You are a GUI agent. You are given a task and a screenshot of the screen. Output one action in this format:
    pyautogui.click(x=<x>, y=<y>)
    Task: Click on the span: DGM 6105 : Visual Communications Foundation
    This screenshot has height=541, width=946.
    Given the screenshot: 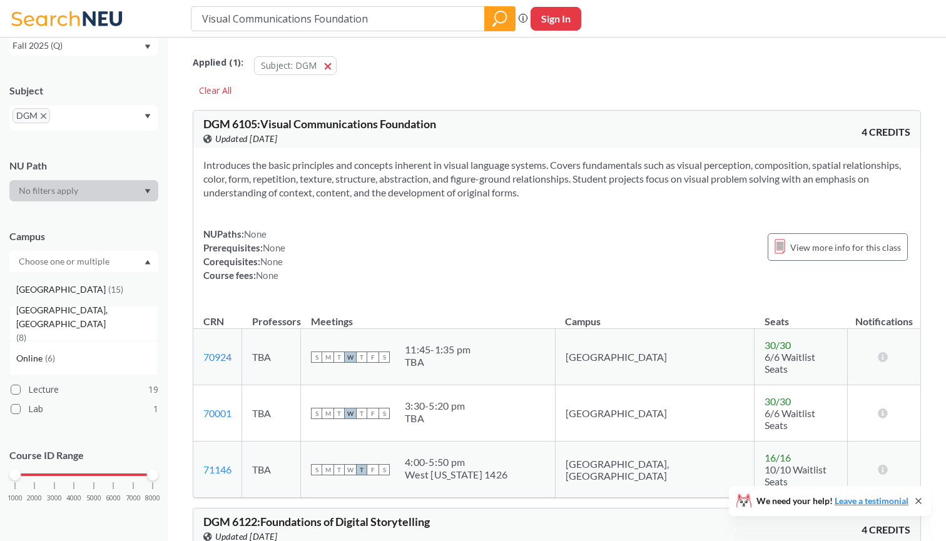 What is the action you would take?
    pyautogui.click(x=320, y=124)
    